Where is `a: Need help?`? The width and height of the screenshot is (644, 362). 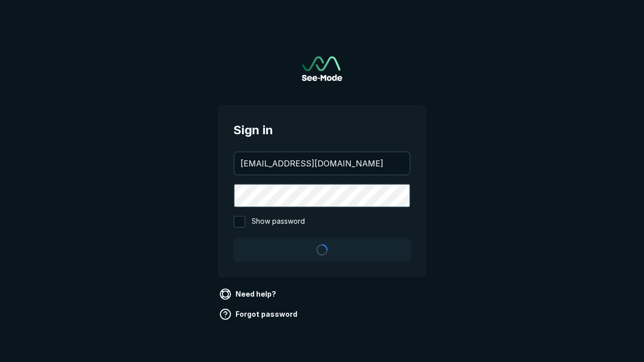
a: Need help? is located at coordinates (249, 294).